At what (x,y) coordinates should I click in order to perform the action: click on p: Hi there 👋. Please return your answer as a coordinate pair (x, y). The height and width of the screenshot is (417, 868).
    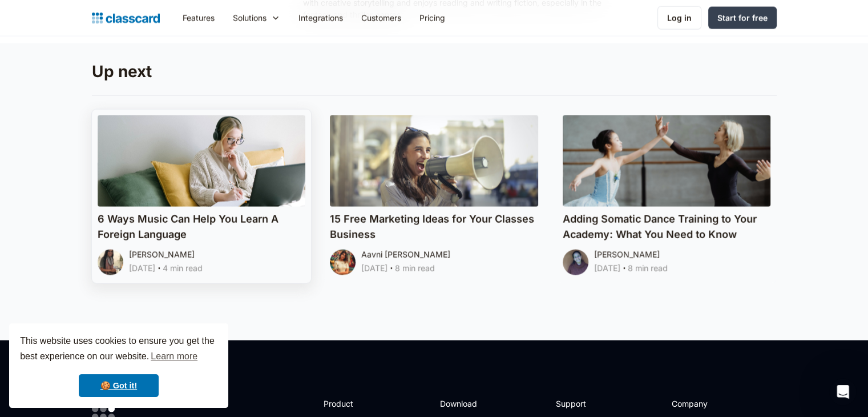
    Looking at the image, I should click on (114, 91).